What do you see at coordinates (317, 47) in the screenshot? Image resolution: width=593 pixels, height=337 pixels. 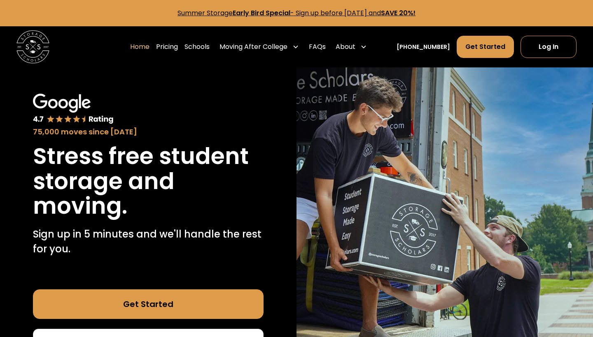 I see `a: FAQs` at bounding box center [317, 47].